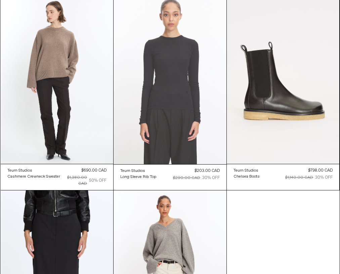  What do you see at coordinates (98, 181) in the screenshot?
I see `div: 50% OFF` at bounding box center [98, 181].